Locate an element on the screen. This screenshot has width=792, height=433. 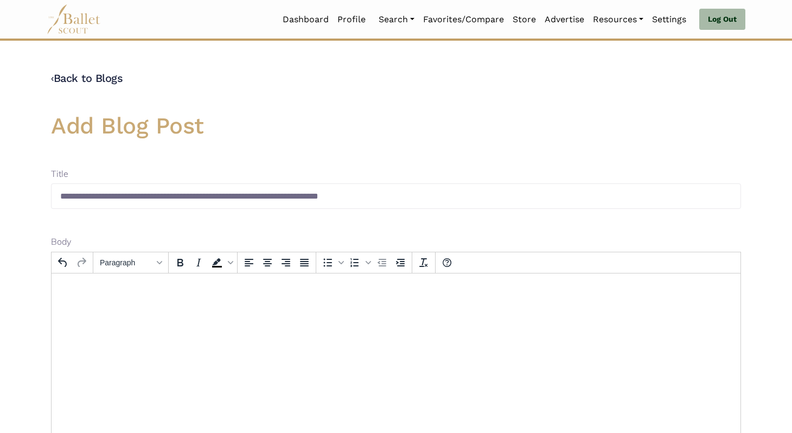
a: Profile is located at coordinates (351, 20).